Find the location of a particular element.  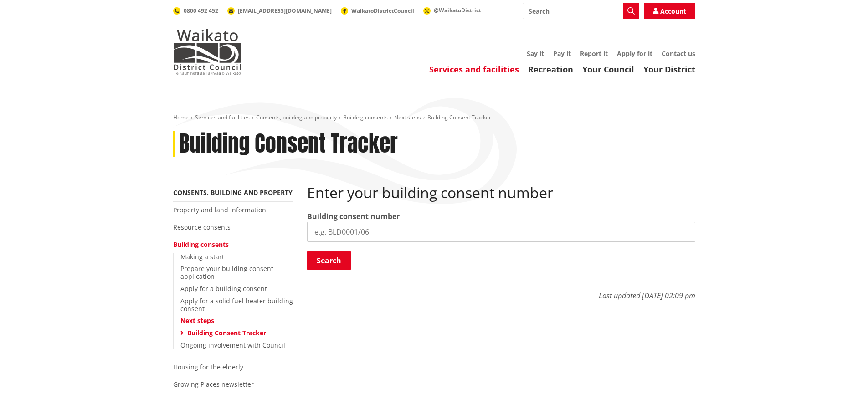

a: Growing Places newsletter is located at coordinates (213, 384).